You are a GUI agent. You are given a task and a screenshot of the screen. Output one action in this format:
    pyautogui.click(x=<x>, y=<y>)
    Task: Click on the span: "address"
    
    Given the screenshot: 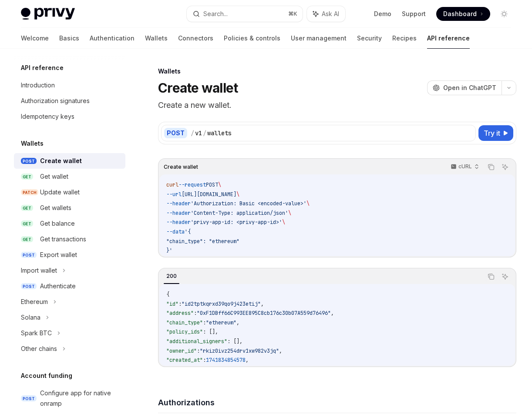 What is the action you would take?
    pyautogui.click(x=180, y=313)
    